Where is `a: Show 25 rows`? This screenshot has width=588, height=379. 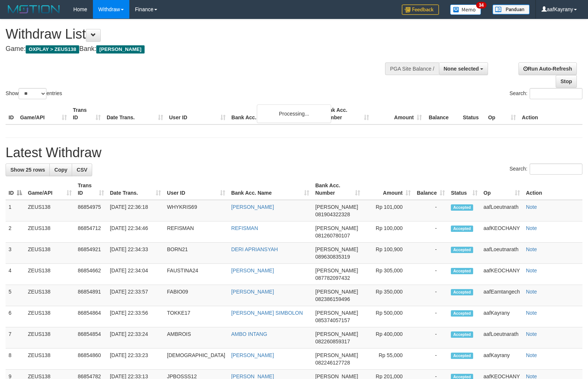
a: Show 25 rows is located at coordinates (27, 170).